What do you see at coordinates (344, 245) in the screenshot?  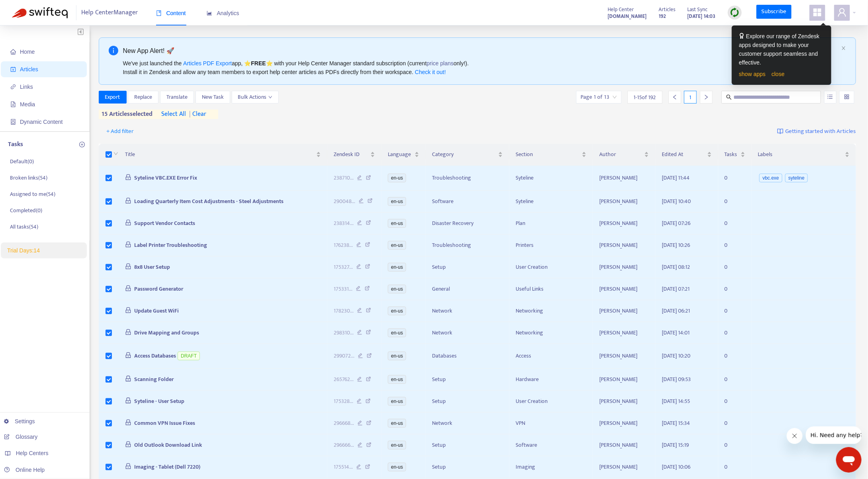 I see `span: 176238 ...` at bounding box center [344, 245].